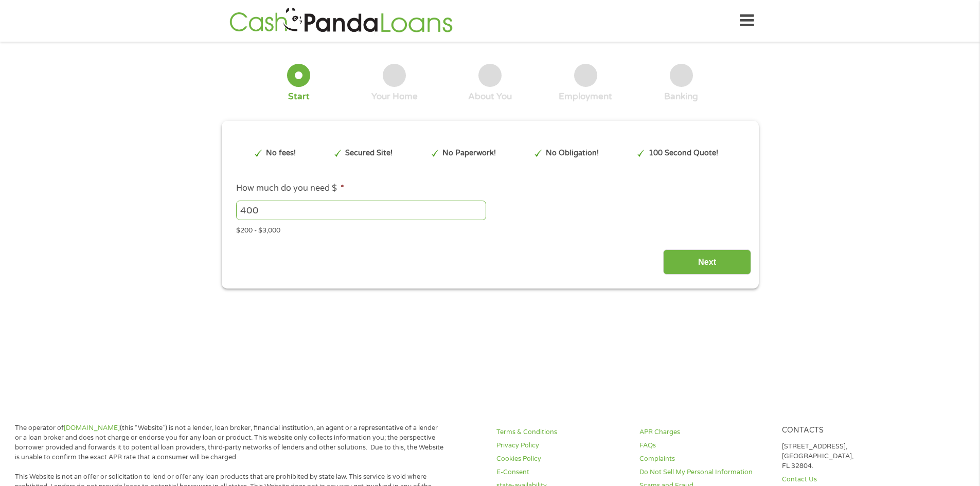 This screenshot has height=486, width=980. Describe the element at coordinates (562, 472) in the screenshot. I see `a: E-Consent` at that location.